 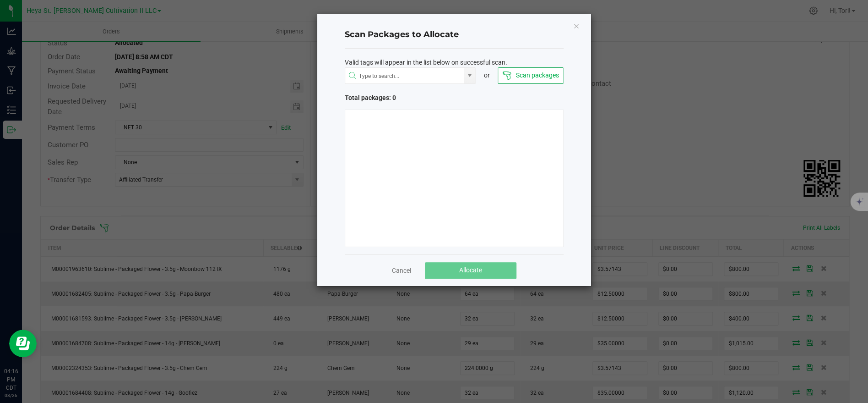 I want to click on span: Total packages: 0, so click(x=399, y=98).